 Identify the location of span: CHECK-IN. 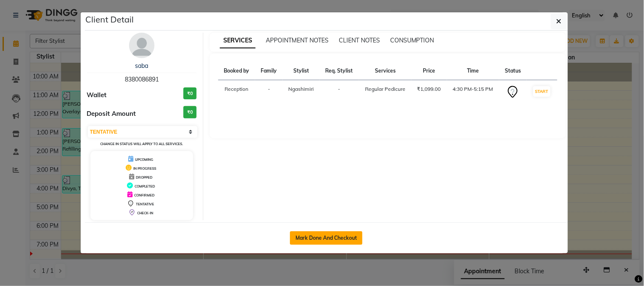
(145, 213).